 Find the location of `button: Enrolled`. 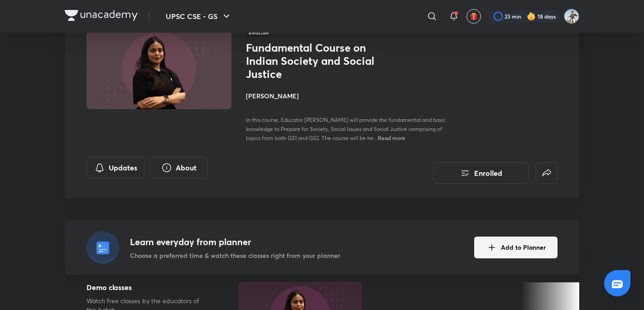

button: Enrolled is located at coordinates (481, 173).